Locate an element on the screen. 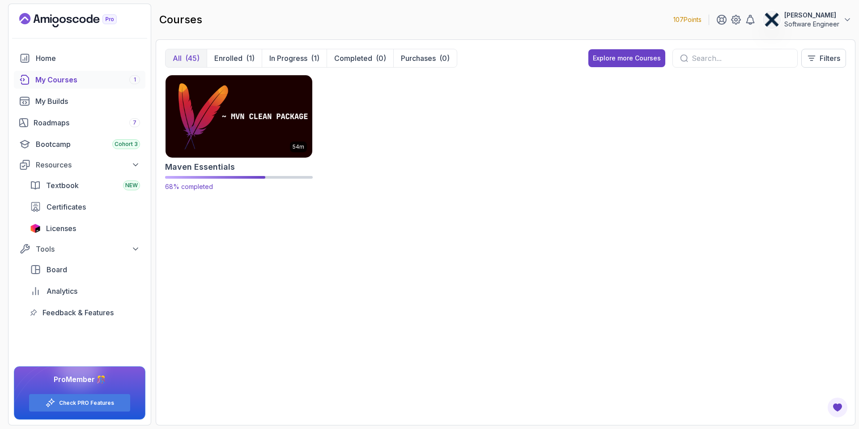  span: Feedback & Features is located at coordinates (78, 312).